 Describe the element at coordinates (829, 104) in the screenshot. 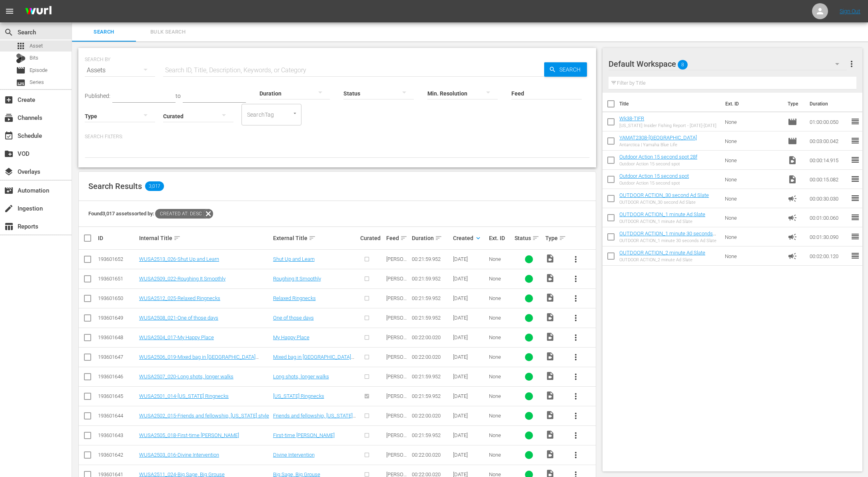

I see `th: Duration` at that location.